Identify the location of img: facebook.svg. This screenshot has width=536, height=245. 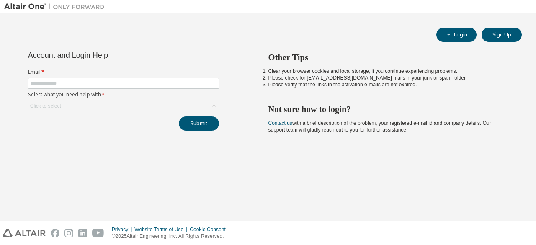
(55, 233).